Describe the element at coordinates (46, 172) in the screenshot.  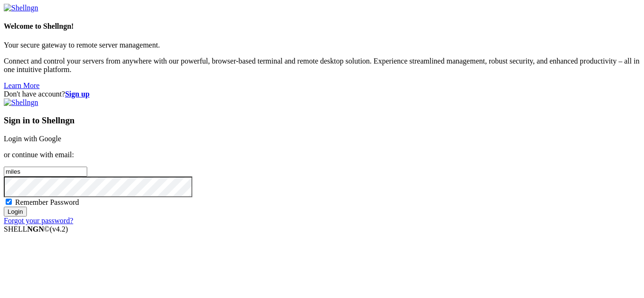
I see `input: Email address` at that location.